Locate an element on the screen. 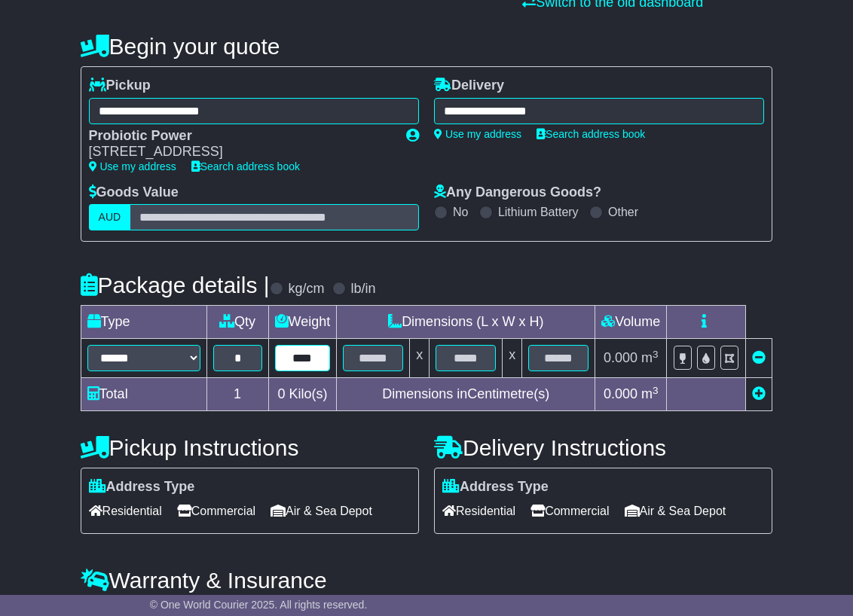 Image resolution: width=853 pixels, height=616 pixels. h4: Warranty & Insurance is located at coordinates (426, 579).